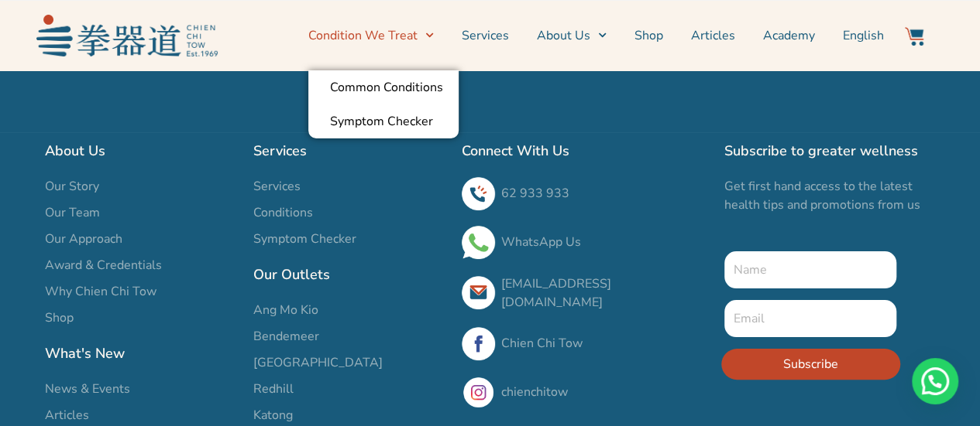  I want to click on a: News & Events, so click(141, 390).